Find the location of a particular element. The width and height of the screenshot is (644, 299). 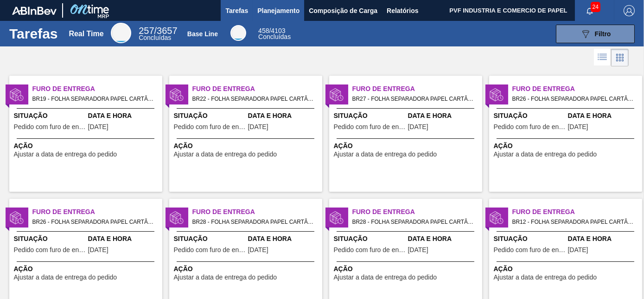

span: BR12 - FOLHA SEPARADORA PAPEL CARTÃO Pedido - 1999646 is located at coordinates (574, 222).